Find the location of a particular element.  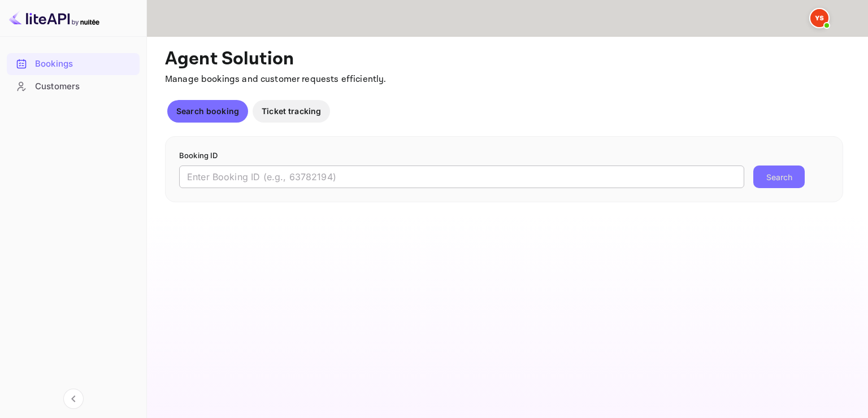

p: Search booking is located at coordinates (207, 111).